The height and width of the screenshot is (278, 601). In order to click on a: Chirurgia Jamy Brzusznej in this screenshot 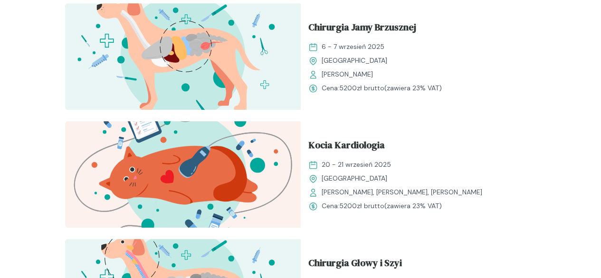, I will do `click(419, 29)`.